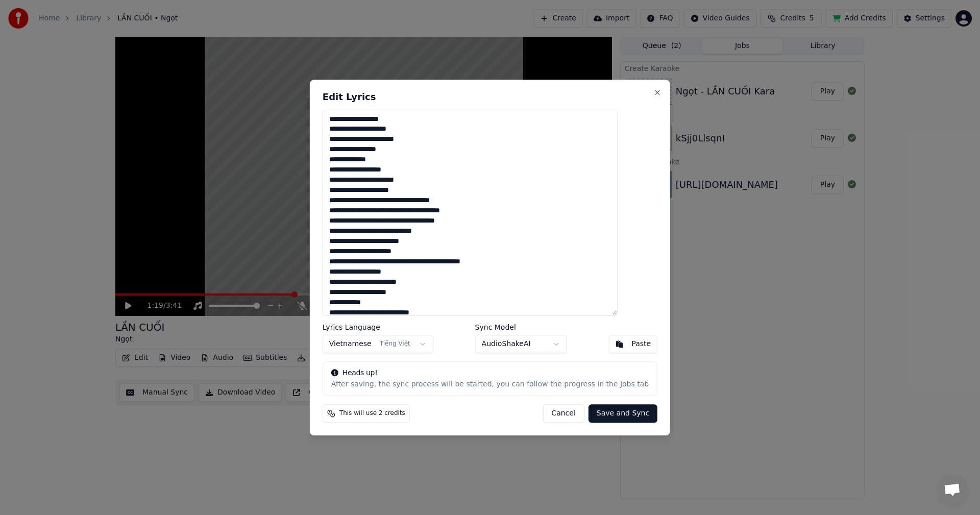 The height and width of the screenshot is (515, 980). I want to click on div: Paste, so click(641, 344).